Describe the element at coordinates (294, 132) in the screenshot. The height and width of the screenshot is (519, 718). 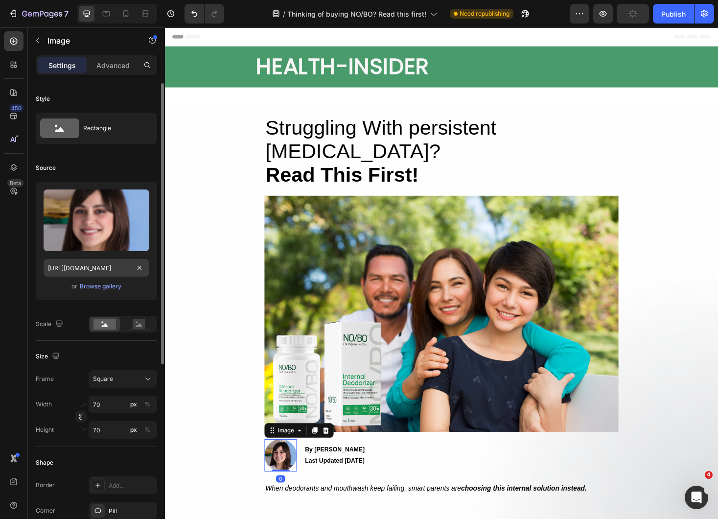
I see `h2: Rich Text Editor. Editing area: main` at that location.